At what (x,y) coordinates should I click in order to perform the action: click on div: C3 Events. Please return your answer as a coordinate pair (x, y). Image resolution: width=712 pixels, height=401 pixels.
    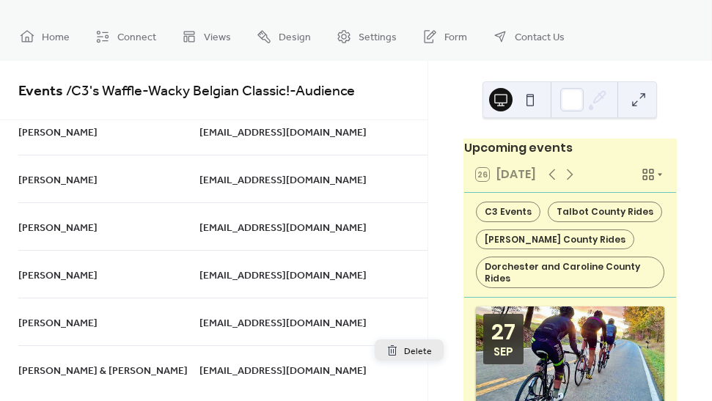
    Looking at the image, I should click on (508, 212).